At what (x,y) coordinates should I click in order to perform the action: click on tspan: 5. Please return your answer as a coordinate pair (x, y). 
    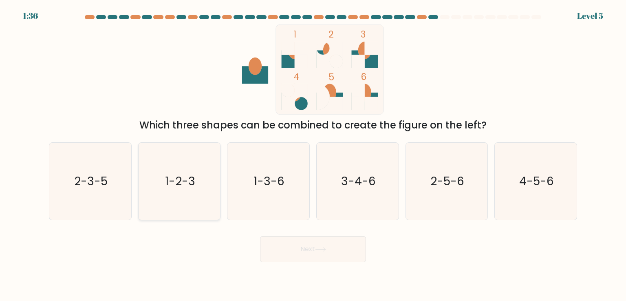
    Looking at the image, I should click on (331, 77).